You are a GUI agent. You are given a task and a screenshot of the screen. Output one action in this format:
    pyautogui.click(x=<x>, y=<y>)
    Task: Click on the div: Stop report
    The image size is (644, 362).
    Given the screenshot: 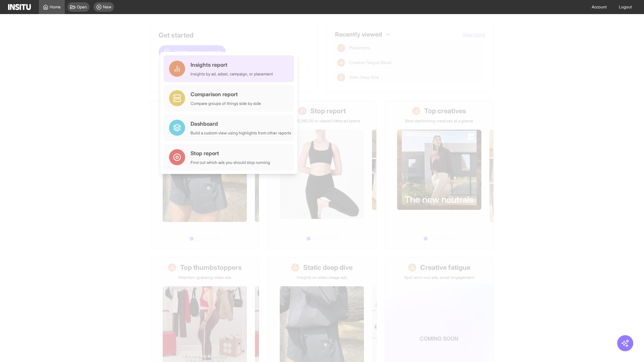 What is the action you would take?
    pyautogui.click(x=230, y=153)
    